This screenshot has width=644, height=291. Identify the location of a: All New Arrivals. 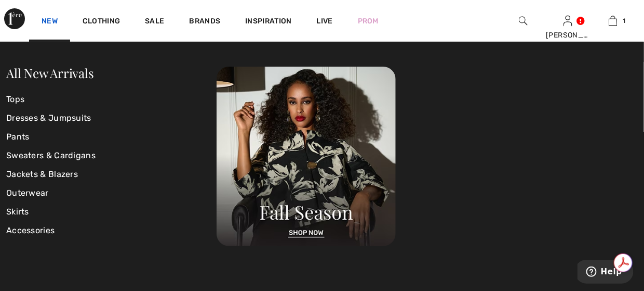
(50, 73).